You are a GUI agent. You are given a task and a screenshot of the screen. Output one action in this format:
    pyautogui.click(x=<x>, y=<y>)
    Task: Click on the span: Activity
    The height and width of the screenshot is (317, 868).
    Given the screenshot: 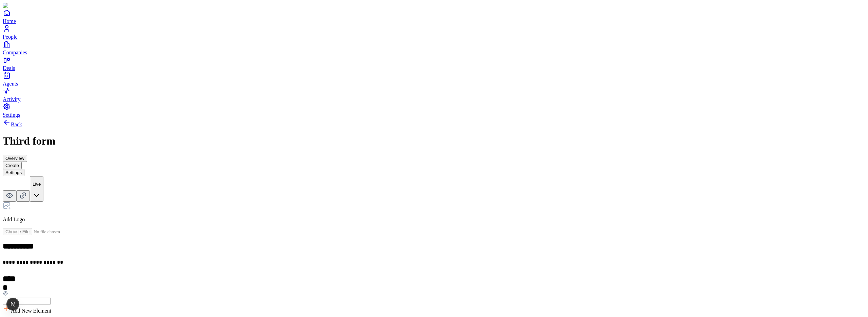 What is the action you would take?
    pyautogui.click(x=12, y=99)
    